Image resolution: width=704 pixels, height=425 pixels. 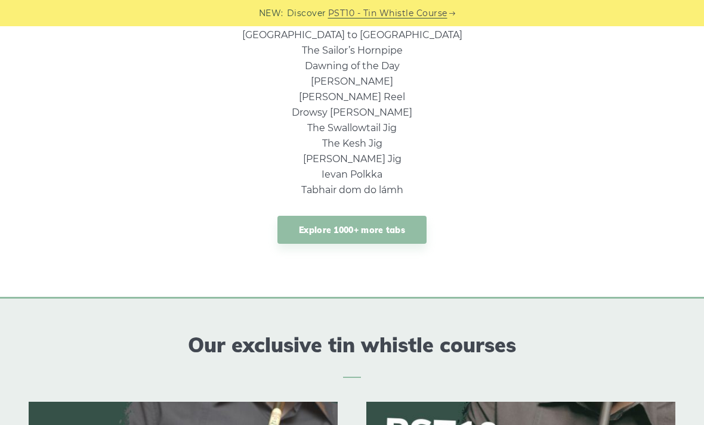 What do you see at coordinates (352, 128) in the screenshot?
I see `a: The Swallowtail Jig` at bounding box center [352, 128].